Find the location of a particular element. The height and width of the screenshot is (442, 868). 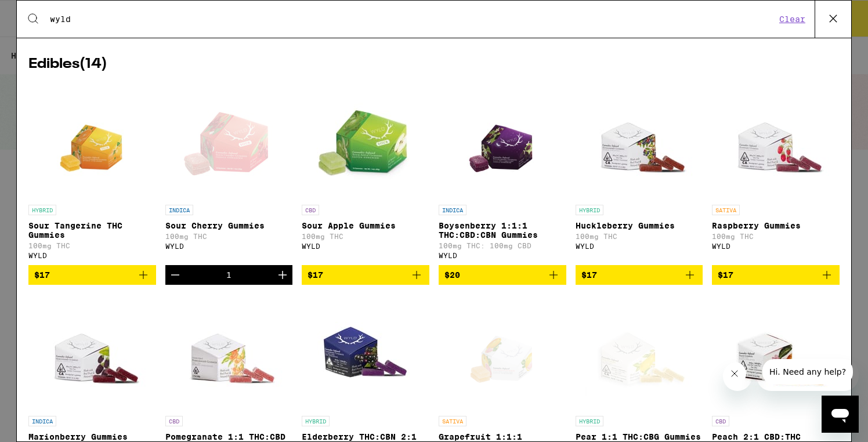

p: 100mg THC: 100mg CBD is located at coordinates (502, 245).